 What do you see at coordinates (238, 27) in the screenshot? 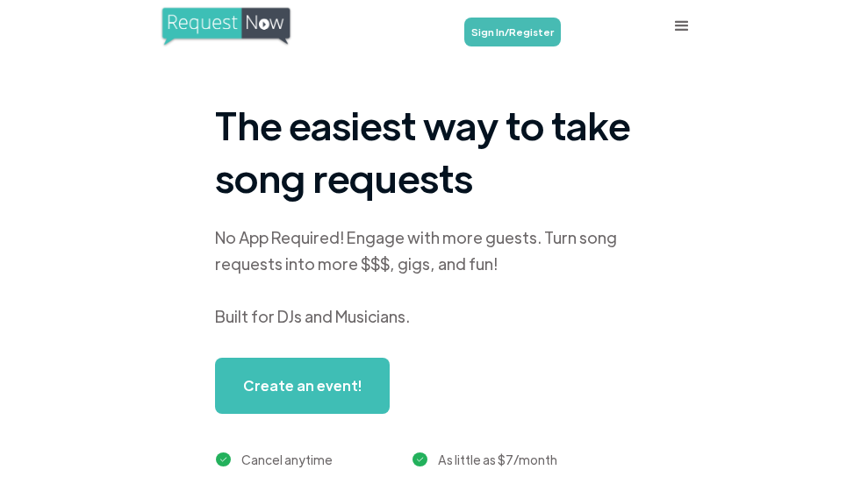
I see `a: home` at bounding box center [238, 27].